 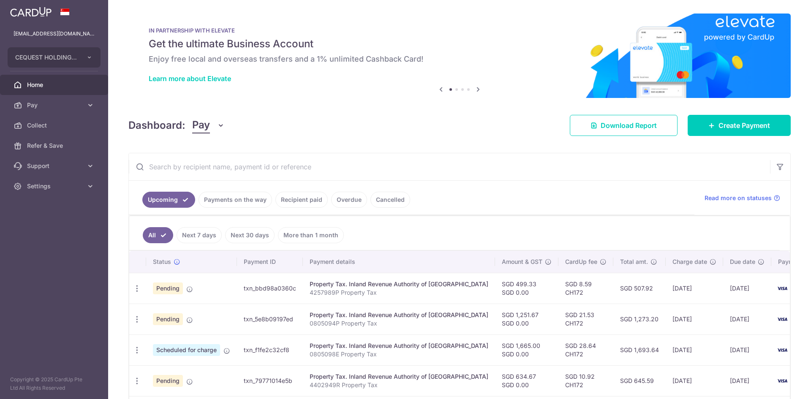 What do you see at coordinates (634, 262) in the screenshot?
I see `span: Total amt.` at bounding box center [634, 262].